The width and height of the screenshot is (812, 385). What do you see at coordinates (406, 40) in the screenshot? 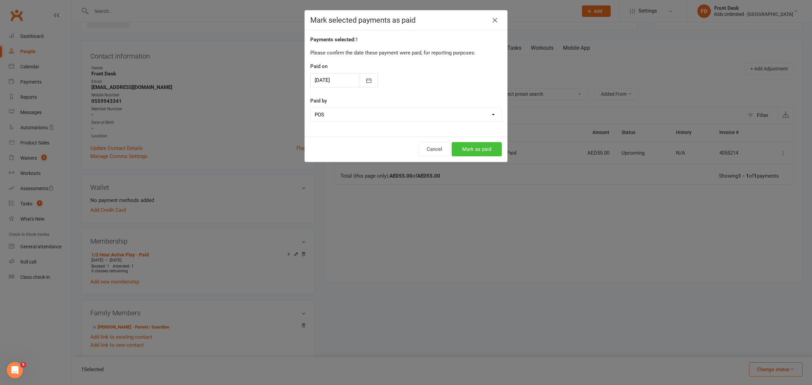
I see `div: 1` at bounding box center [406, 40].